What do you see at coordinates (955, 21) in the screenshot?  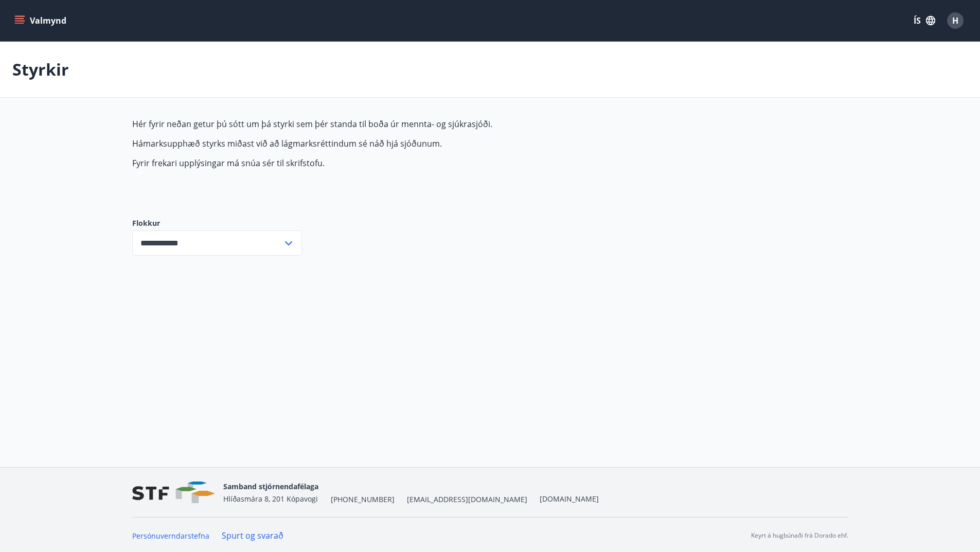 I see `button: H` at bounding box center [955, 21].